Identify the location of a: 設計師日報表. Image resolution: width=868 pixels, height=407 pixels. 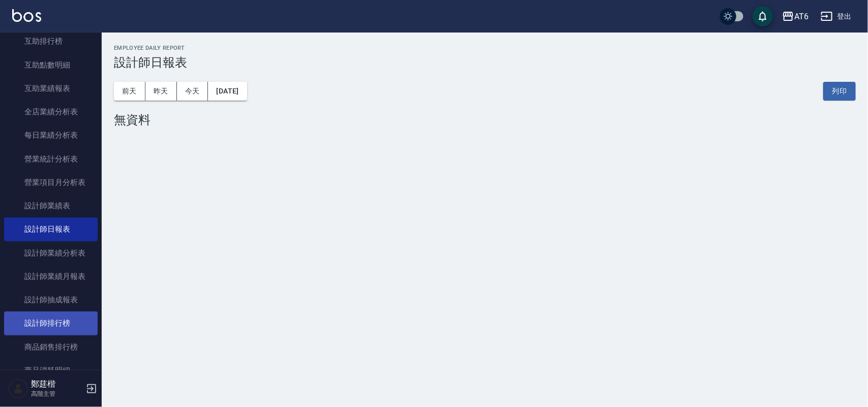
(51, 229).